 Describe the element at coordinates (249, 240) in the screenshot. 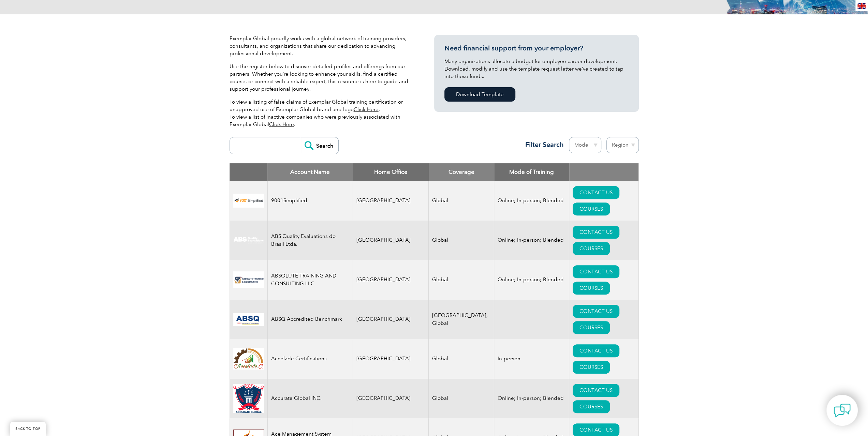

I see `img: c92924ac-d9bc-ea11-a814-000d3a79823d-logo.jpg` at that location.